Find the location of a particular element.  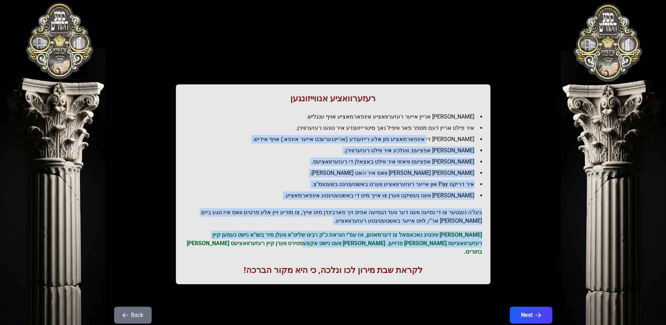

li: איר פילט אריין דעם מספר פאר וויפיל נאך מיטרייזענדע איר טוהט רעזערווירן. is located at coordinates (336, 128).